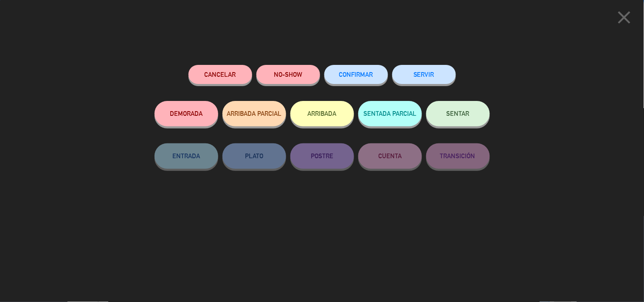 This screenshot has height=302, width=644. I want to click on span: CONFIRMAR, so click(356, 74).